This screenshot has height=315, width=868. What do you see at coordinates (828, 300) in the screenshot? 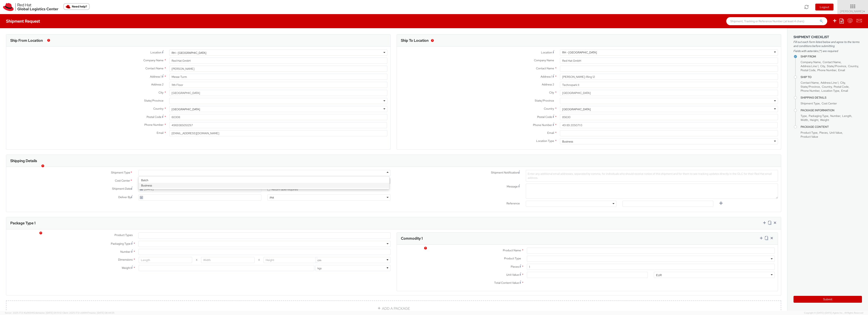
I see `button: Submit` at bounding box center [828, 300].